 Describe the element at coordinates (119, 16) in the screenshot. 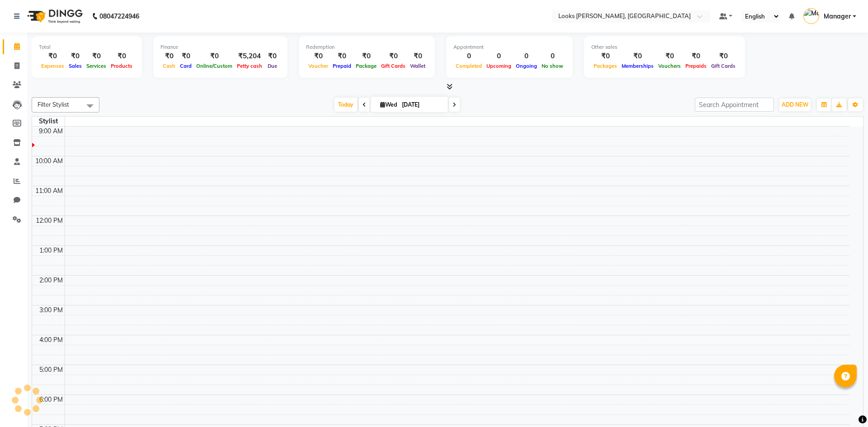

I see `b: 08047224946` at that location.